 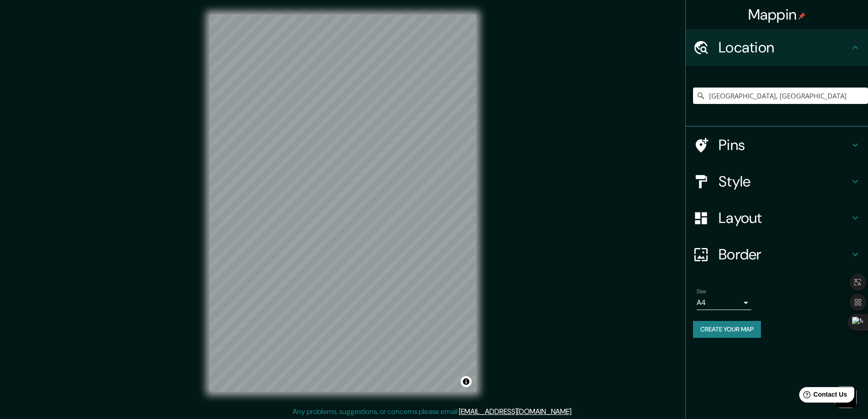 I want to click on h4: Style, so click(x=784, y=182).